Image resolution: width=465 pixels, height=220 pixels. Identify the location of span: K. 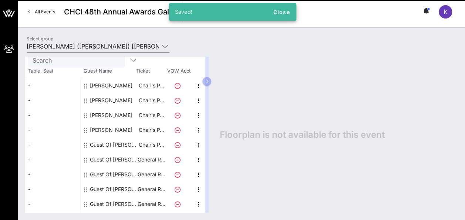
(446, 12).